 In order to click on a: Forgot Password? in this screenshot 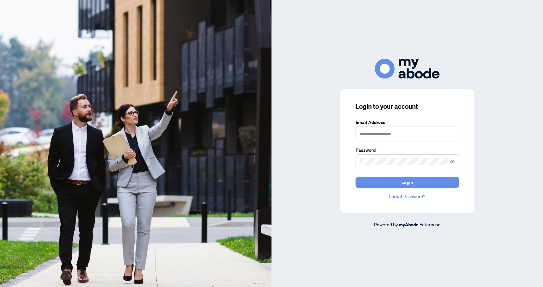, I will do `click(407, 197)`.